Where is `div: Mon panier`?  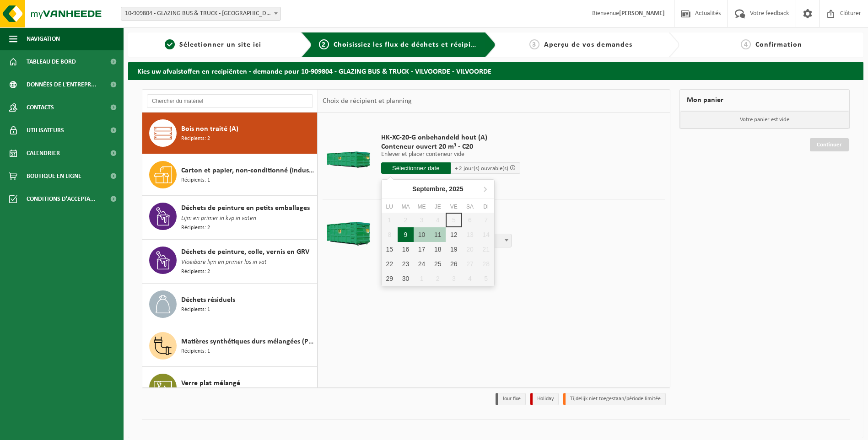
div: Mon panier is located at coordinates (765, 100).